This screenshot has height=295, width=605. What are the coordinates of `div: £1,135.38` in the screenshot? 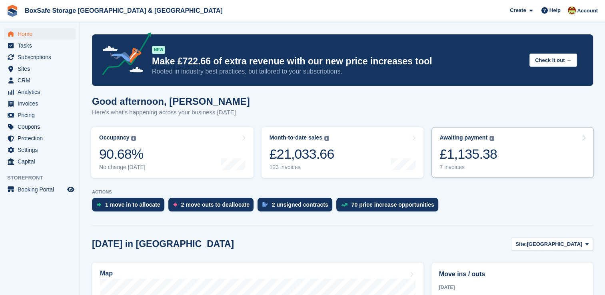 It's located at (468, 154).